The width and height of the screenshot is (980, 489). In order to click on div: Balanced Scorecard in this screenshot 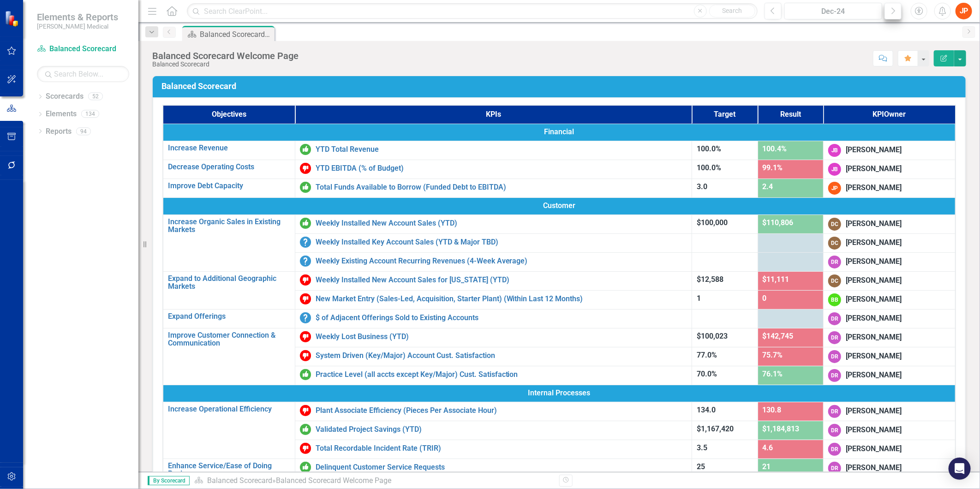, I will do `click(225, 64)`.